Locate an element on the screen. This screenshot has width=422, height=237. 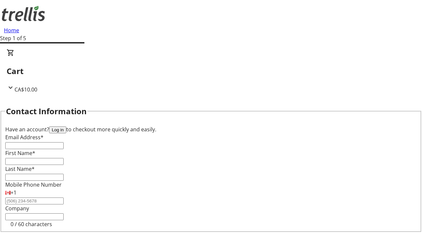
label: Mobile Phone Number is located at coordinates (33, 185).